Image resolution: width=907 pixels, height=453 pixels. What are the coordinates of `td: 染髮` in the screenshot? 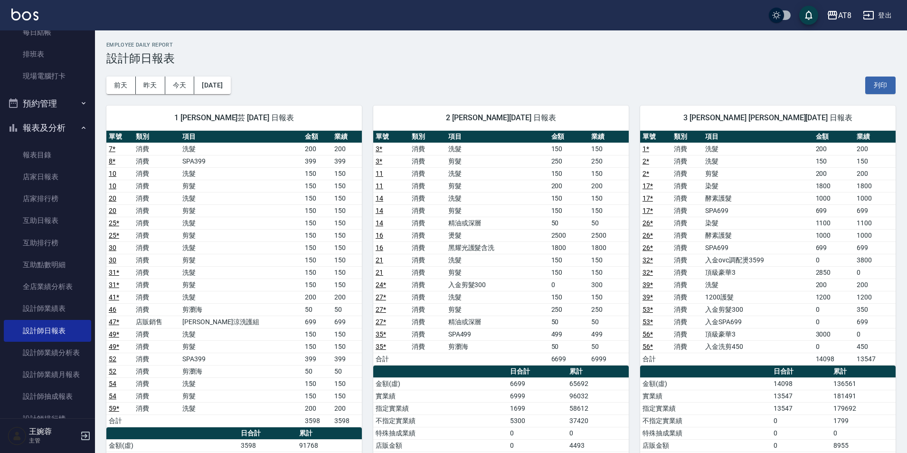 It's located at (758, 186).